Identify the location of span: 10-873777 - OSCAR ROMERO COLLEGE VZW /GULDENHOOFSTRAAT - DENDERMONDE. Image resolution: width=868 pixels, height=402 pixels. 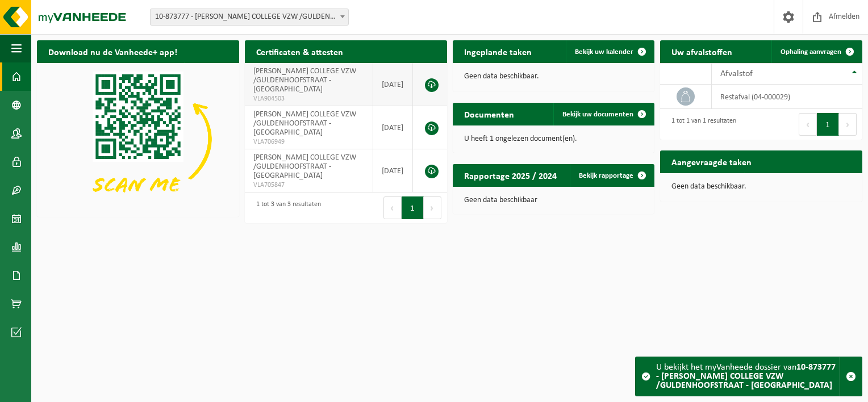
(249, 17).